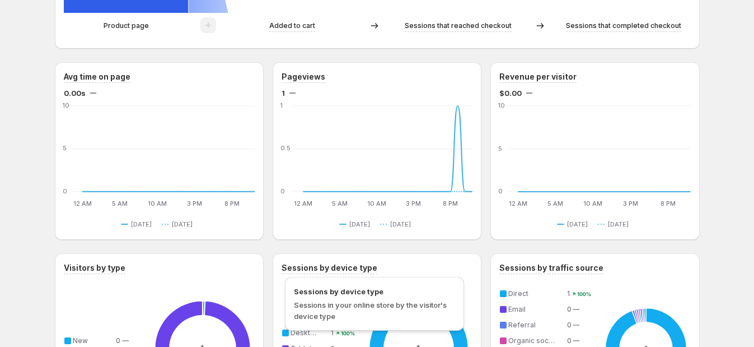 This screenshot has width=754, height=347. Describe the element at coordinates (97, 77) in the screenshot. I see `h3: Avg time on page` at that location.